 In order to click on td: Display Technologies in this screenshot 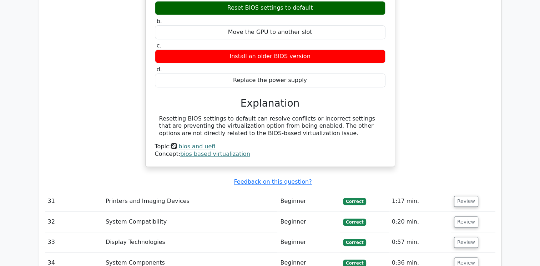, I will do `click(190, 242)`.